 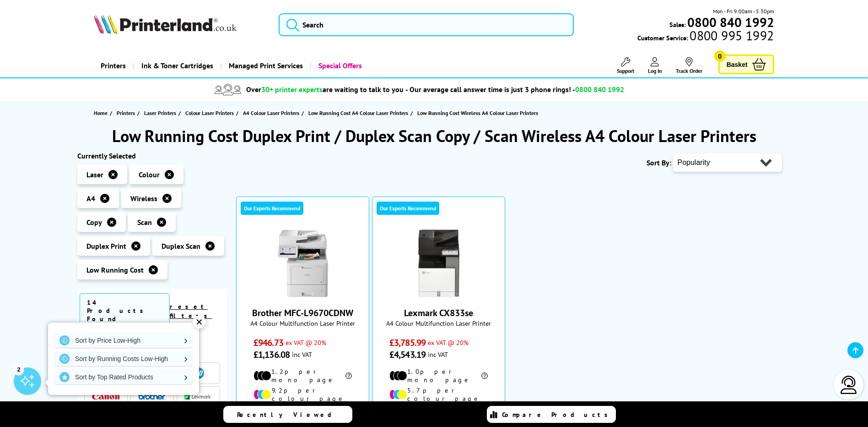 I want to click on li: 1.2p per mono page, so click(x=303, y=376).